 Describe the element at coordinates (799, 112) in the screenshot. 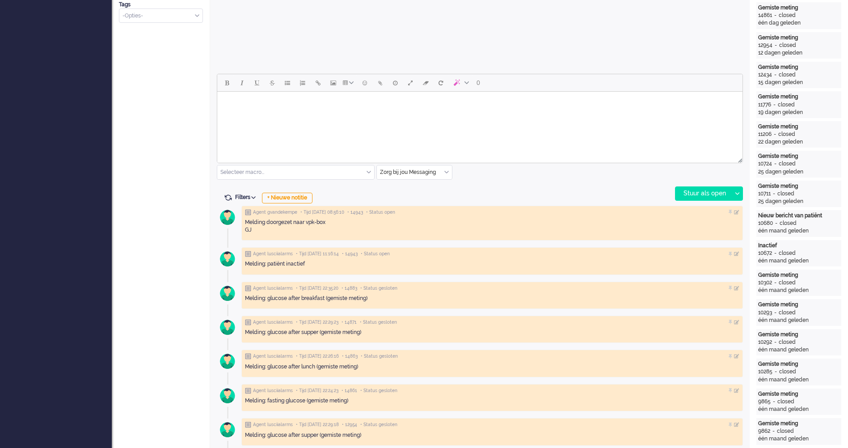

I see `div: 19 dagen geleden` at that location.